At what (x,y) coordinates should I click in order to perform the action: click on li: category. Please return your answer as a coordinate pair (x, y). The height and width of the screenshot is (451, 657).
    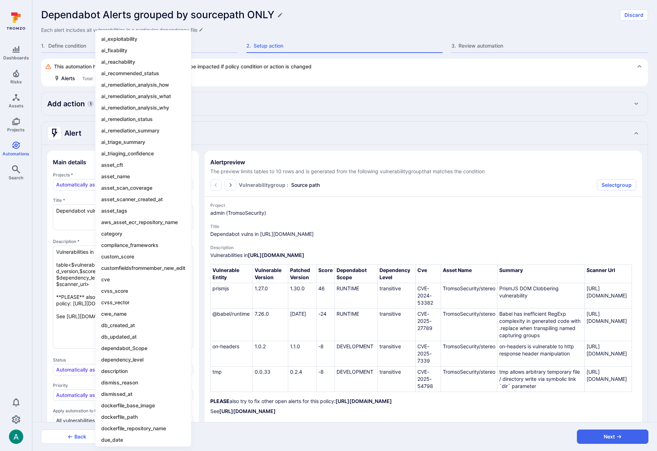
    Looking at the image, I should click on (143, 233).